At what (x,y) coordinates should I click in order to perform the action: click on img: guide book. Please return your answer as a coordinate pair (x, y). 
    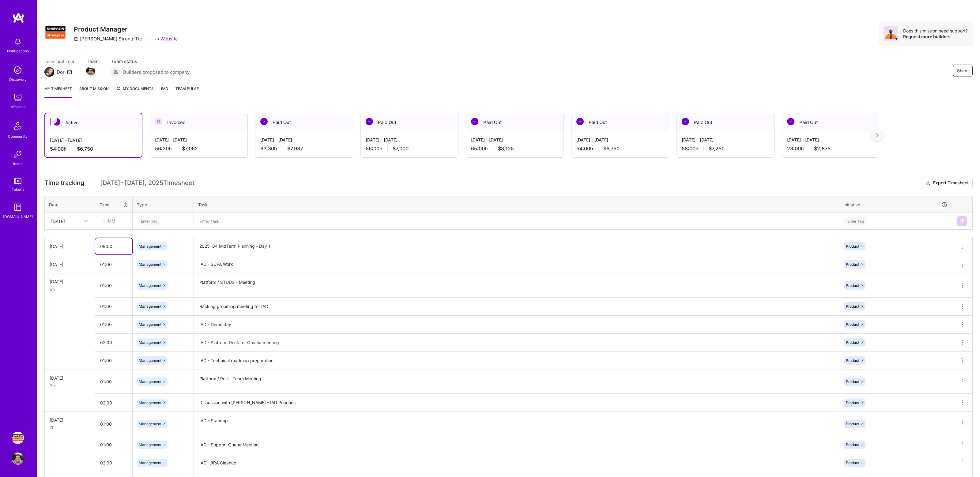
    Looking at the image, I should click on (18, 207).